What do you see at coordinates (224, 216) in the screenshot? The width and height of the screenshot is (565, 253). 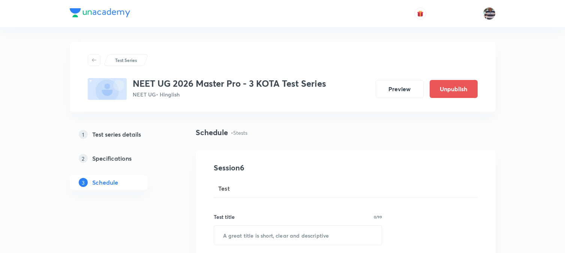 I see `h6: Test title` at bounding box center [224, 216].